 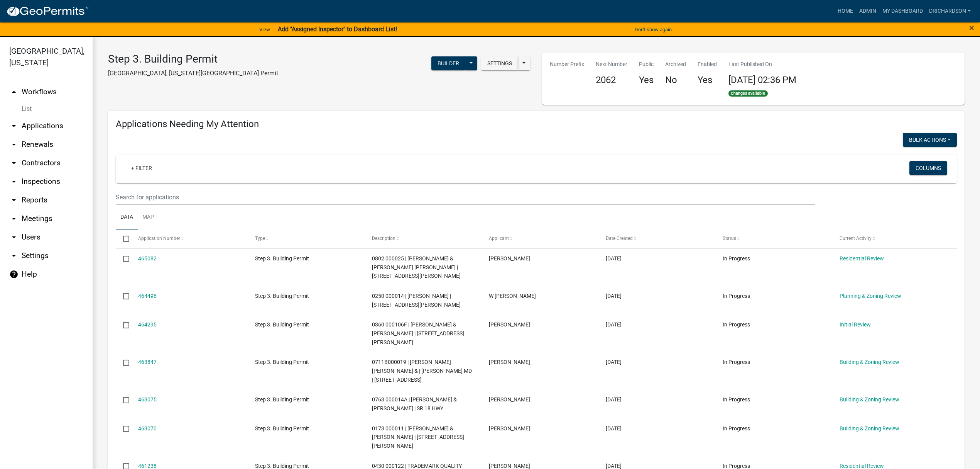 I want to click on p: Archived, so click(x=675, y=64).